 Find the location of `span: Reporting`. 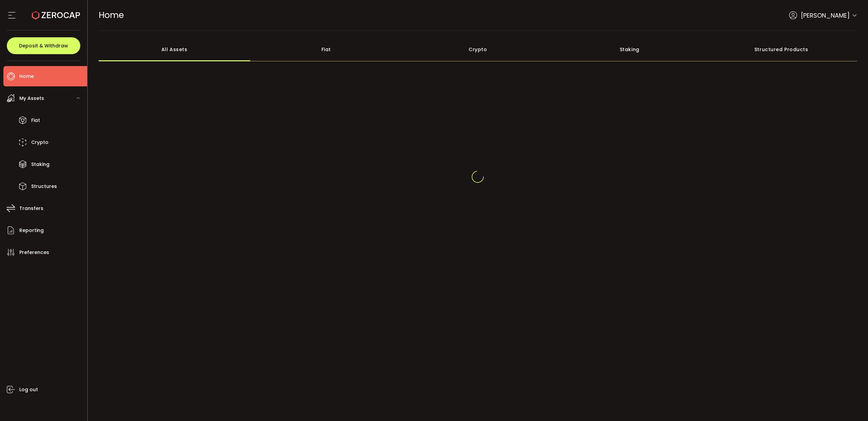

span: Reporting is located at coordinates (32, 230).